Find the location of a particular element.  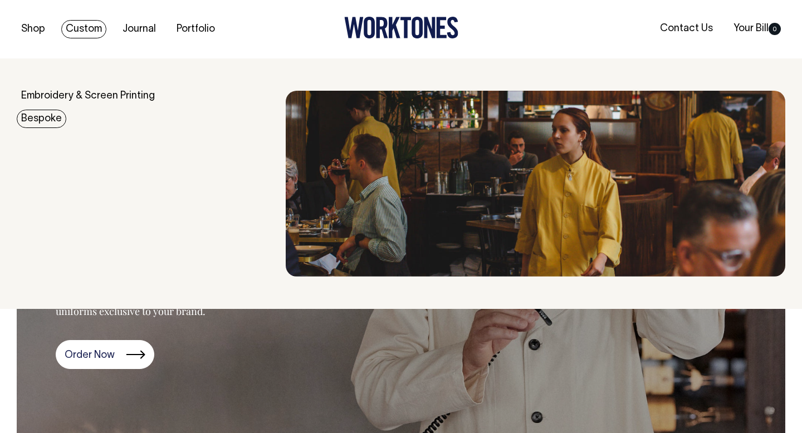

span: 0 is located at coordinates (775, 29).